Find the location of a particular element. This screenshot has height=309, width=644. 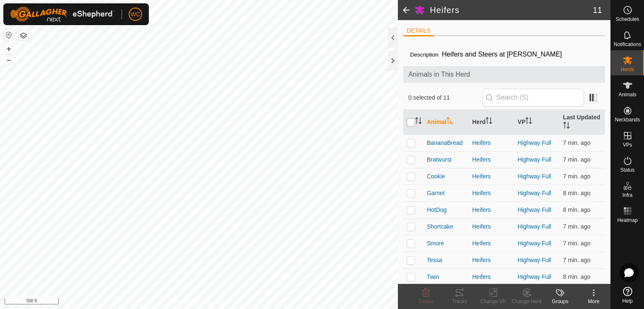

span: 0 selected of 11 is located at coordinates (445, 98).